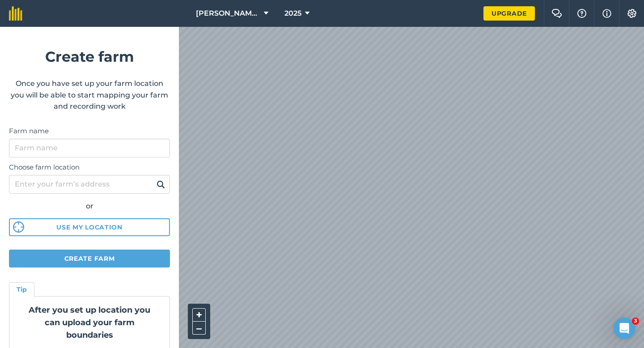 This screenshot has width=644, height=348. What do you see at coordinates (89, 185) in the screenshot?
I see `input: Enter your farm’s address` at bounding box center [89, 185].